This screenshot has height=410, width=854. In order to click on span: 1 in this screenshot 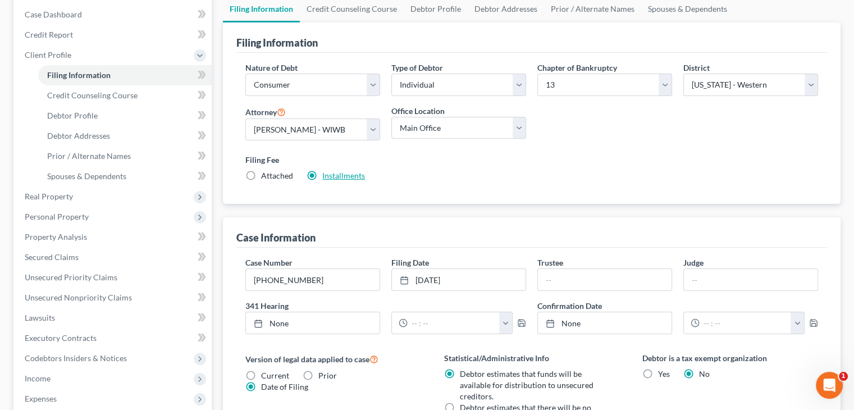, I will do `click(843, 376)`.